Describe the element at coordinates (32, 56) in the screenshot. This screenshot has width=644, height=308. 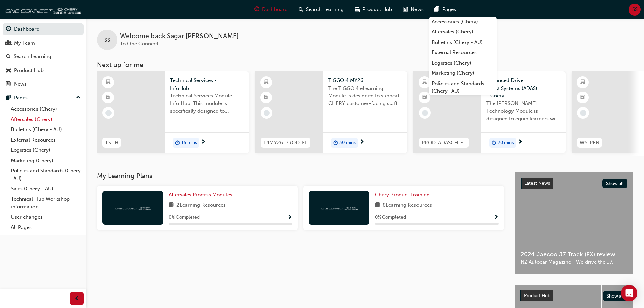
I see `div: Search Learning` at that location.